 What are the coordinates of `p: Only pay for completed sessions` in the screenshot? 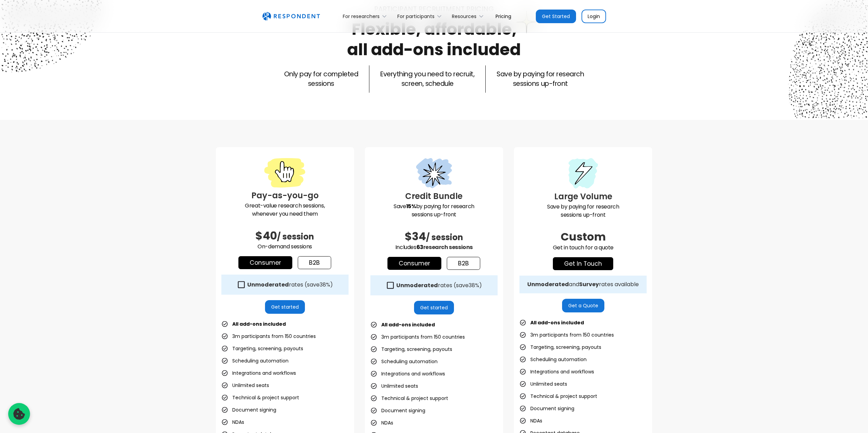 It's located at (321, 80).